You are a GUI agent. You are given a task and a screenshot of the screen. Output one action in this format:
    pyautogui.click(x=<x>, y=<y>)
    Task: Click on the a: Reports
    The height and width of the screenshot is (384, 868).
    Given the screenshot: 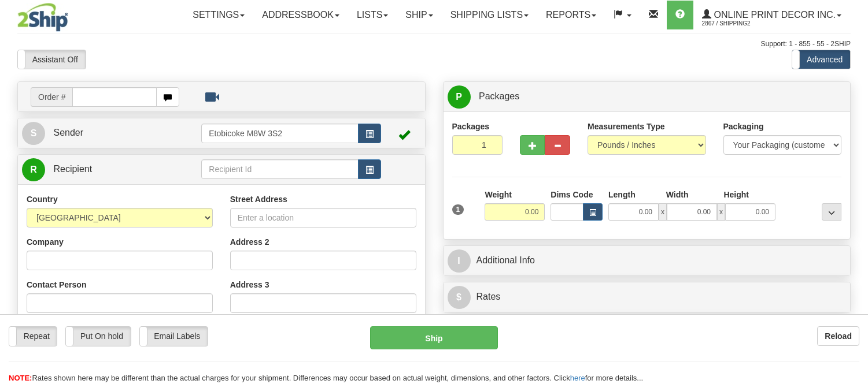 What is the action you would take?
    pyautogui.click(x=571, y=15)
    